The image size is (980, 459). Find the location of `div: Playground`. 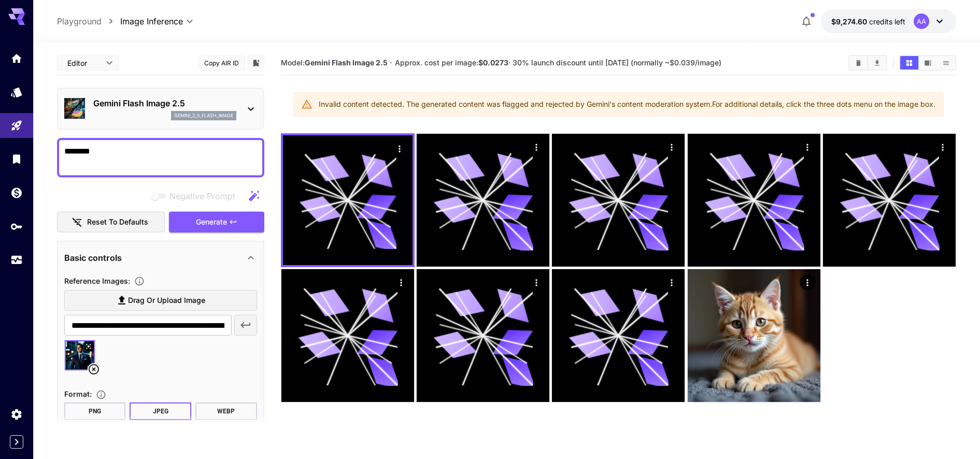

div: Playground is located at coordinates (16, 126).